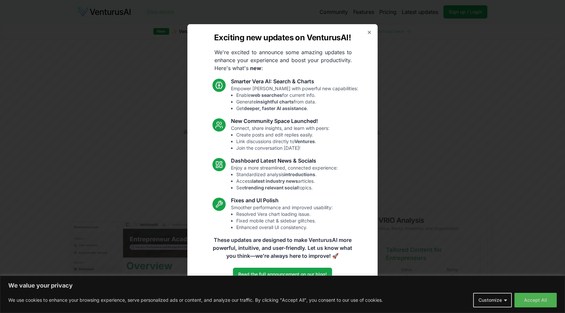  Describe the element at coordinates (282, 200) in the screenshot. I see `h3: Fixes and UI Polish` at that location.